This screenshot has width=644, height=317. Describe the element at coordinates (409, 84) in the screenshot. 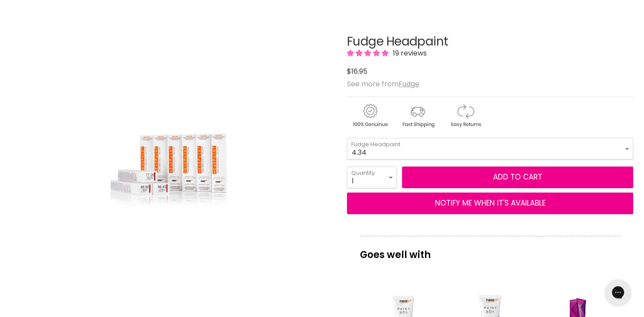

I see `a: Fudge` at that location.